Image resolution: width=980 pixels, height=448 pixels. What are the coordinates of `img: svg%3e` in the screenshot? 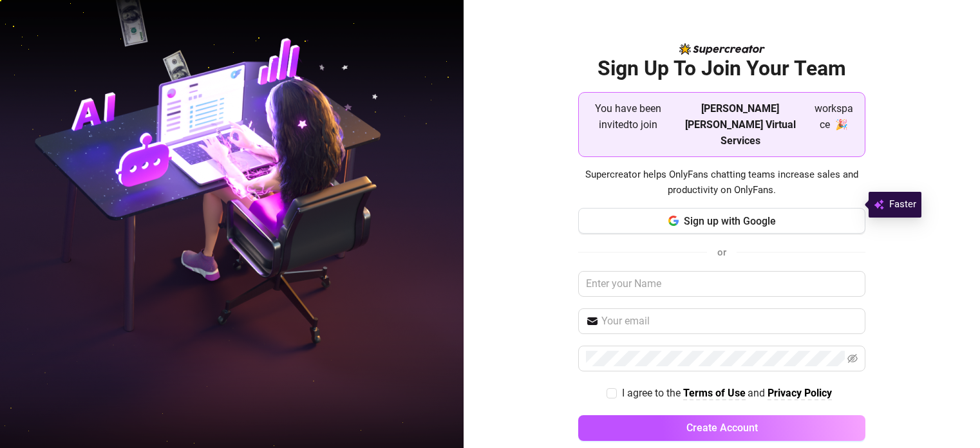 It's located at (879, 205).